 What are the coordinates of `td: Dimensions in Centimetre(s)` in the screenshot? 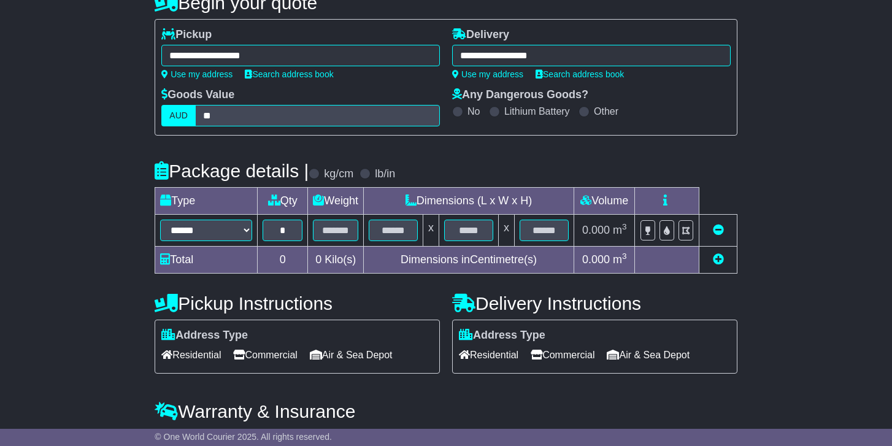 It's located at (469, 260).